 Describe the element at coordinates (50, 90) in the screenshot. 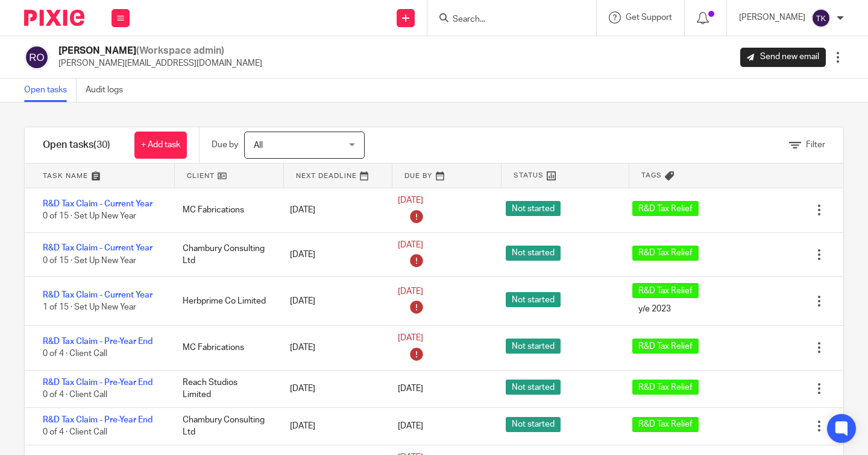

I see `a: Open tasks` at that location.